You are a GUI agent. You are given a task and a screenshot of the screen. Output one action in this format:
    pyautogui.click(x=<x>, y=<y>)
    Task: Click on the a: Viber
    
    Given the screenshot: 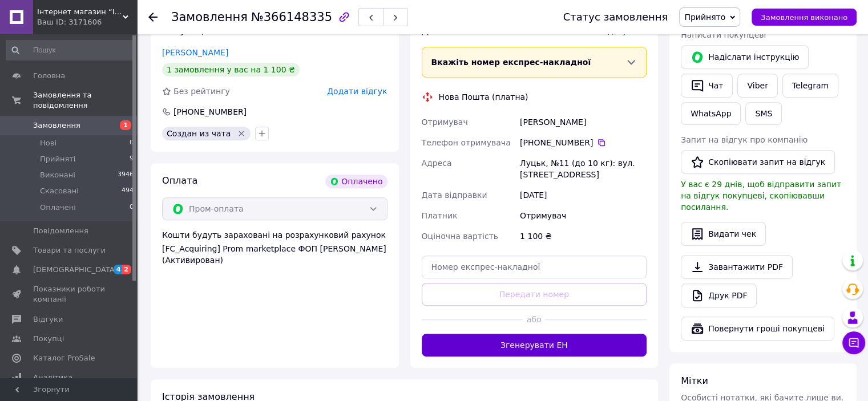 What is the action you would take?
    pyautogui.click(x=757, y=86)
    